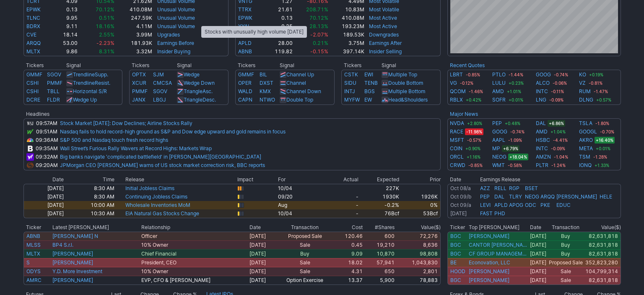 The height and width of the screenshot is (295, 644). What do you see at coordinates (33, 18) in the screenshot?
I see `a: TLNC` at bounding box center [33, 18].